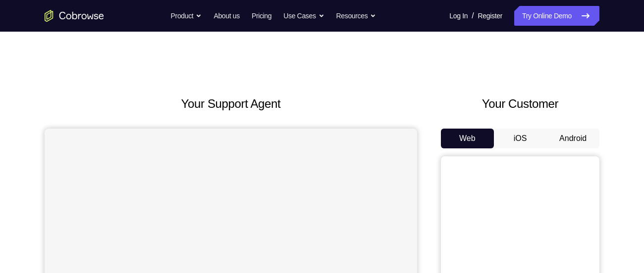  What do you see at coordinates (458, 16) in the screenshot?
I see `a: Log In` at bounding box center [458, 16].